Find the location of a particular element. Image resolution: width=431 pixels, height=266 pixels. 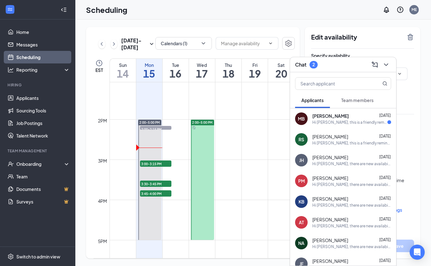

span: Team members is located at coordinates (357, 100).